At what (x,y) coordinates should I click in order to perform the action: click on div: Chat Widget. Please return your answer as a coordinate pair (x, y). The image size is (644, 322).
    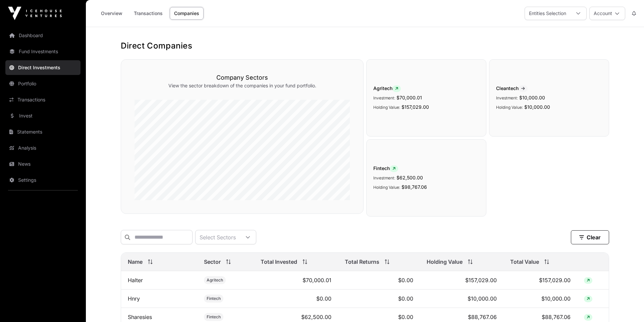
    Looking at the image, I should click on (627, 306).